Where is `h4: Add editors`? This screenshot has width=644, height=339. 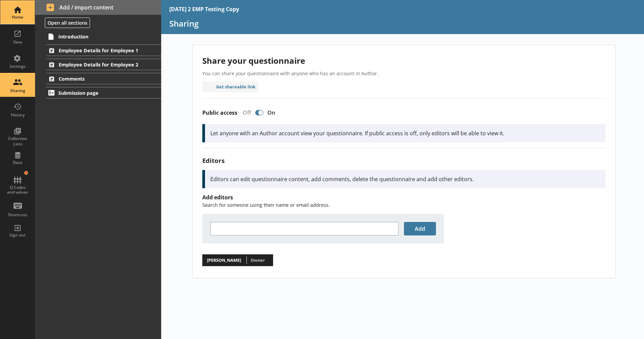 h4: Add editors is located at coordinates (404, 197).